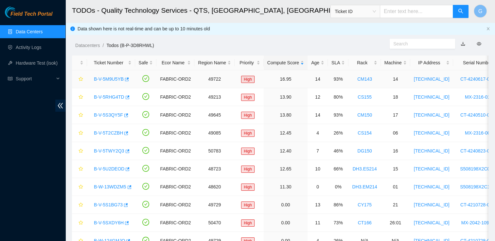  What do you see at coordinates (214, 115) in the screenshot?
I see `td: 49645` at bounding box center [214, 115].